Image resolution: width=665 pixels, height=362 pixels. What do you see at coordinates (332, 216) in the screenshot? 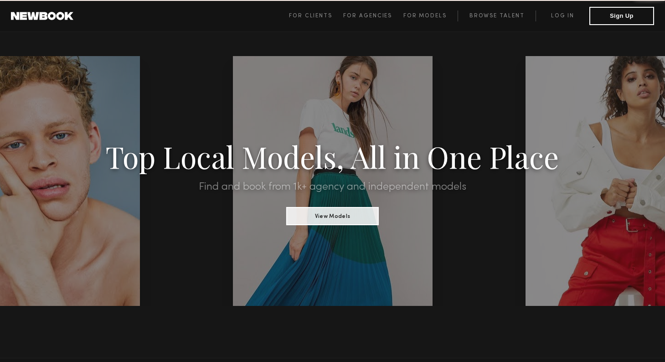
I see `button: View Models` at bounding box center [332, 216].